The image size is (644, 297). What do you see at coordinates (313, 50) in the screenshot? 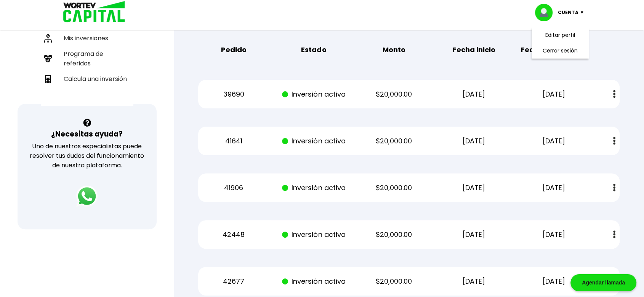
I see `b: Estado` at bounding box center [313, 50].